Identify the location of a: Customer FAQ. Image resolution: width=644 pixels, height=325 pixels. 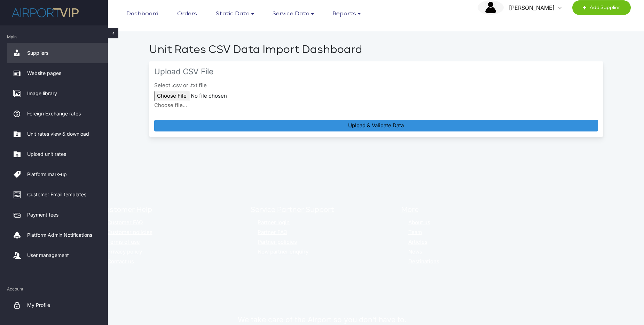
(125, 222).